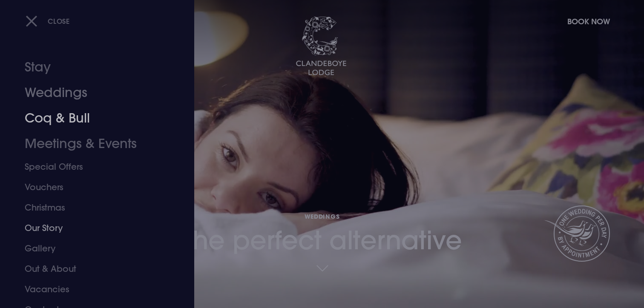  I want to click on a: Weddings, so click(92, 93).